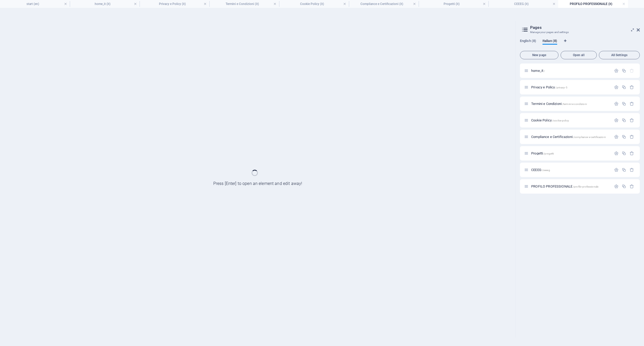 This screenshot has width=644, height=346. I want to click on div: home_it/, so click(570, 71).